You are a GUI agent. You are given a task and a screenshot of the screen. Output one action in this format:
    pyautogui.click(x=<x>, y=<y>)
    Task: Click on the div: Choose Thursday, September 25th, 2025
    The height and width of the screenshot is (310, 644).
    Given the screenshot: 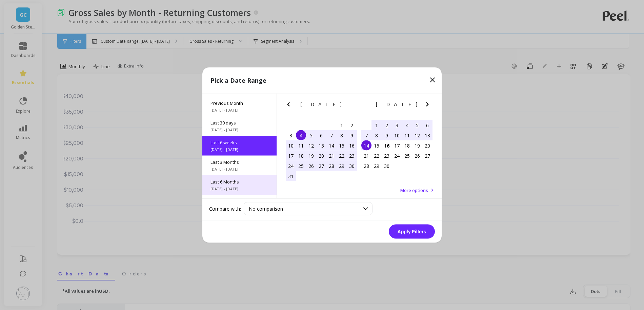 What is the action you would take?
    pyautogui.click(x=407, y=156)
    